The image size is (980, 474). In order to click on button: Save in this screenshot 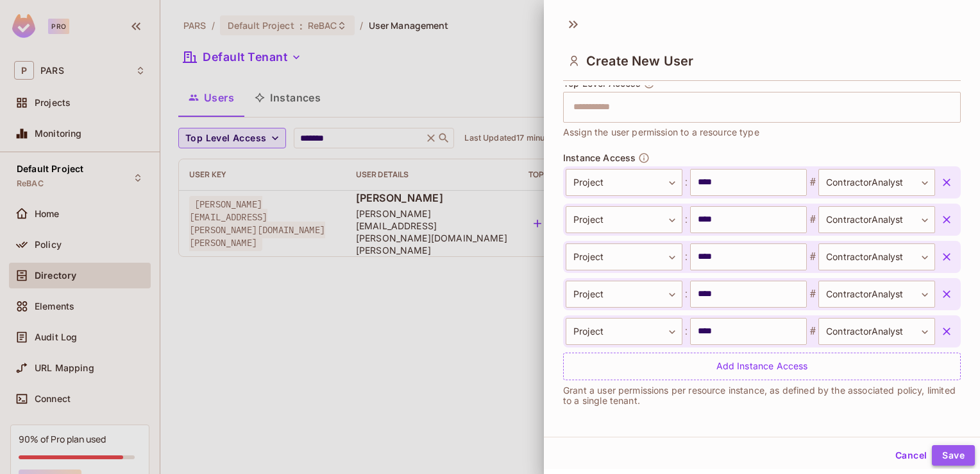, I will do `click(954, 455)`.